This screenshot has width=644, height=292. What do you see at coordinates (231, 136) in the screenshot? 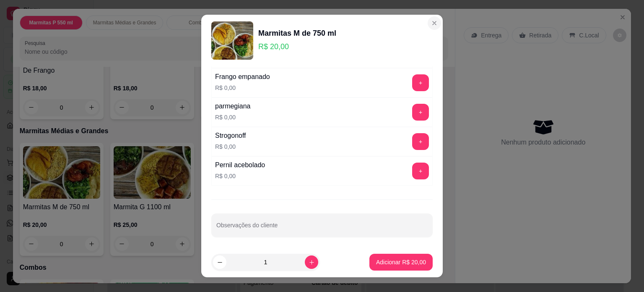
I see `div: Strogonoff` at bounding box center [231, 136].